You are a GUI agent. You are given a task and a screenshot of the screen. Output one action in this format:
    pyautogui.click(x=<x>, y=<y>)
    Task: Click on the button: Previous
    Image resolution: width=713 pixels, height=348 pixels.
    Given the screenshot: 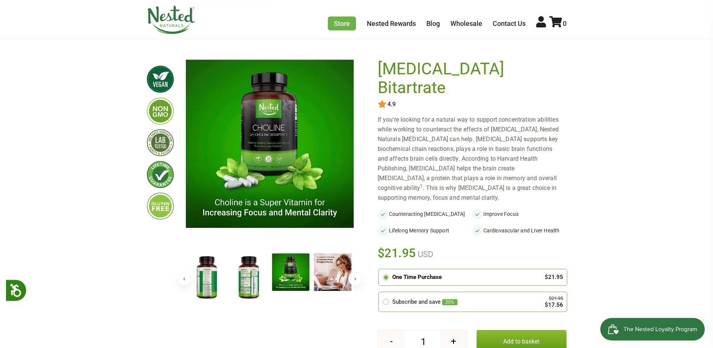 What is the action you would take?
    pyautogui.click(x=184, y=279)
    